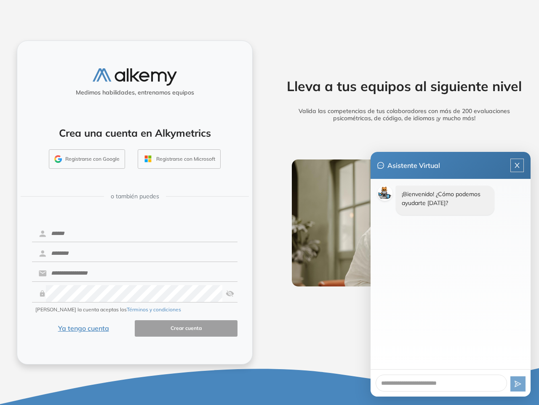 This screenshot has height=405, width=539. What do you see at coordinates (517, 165) in the screenshot?
I see `button: close` at bounding box center [517, 165].